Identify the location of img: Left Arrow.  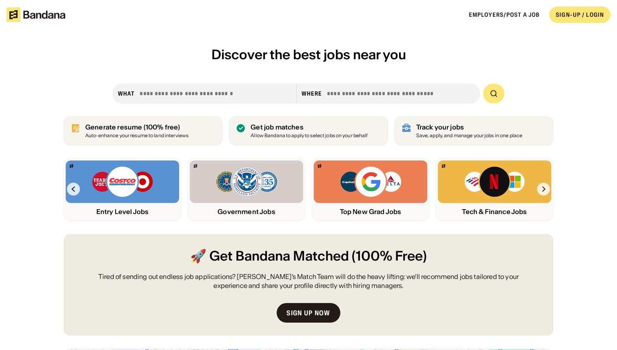
(73, 189).